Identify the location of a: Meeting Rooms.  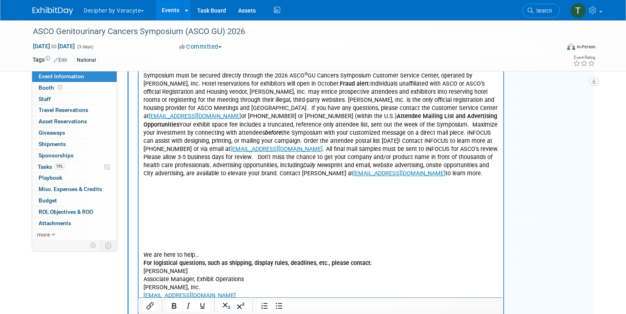
(82, 162).